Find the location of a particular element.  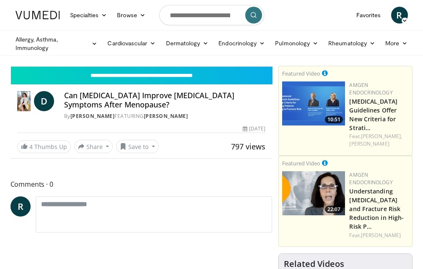

a: 10:51 is located at coordinates (313, 103).